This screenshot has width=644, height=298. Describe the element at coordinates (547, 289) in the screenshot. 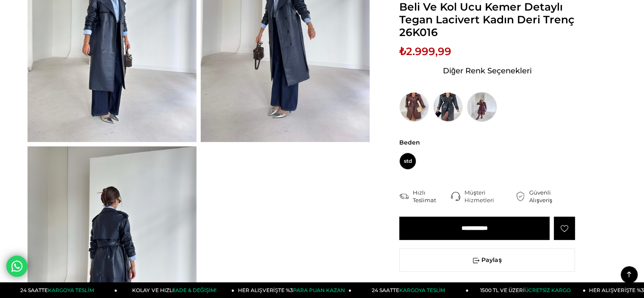

I see `span: ÜCRETSİZ KARGO` at that location.